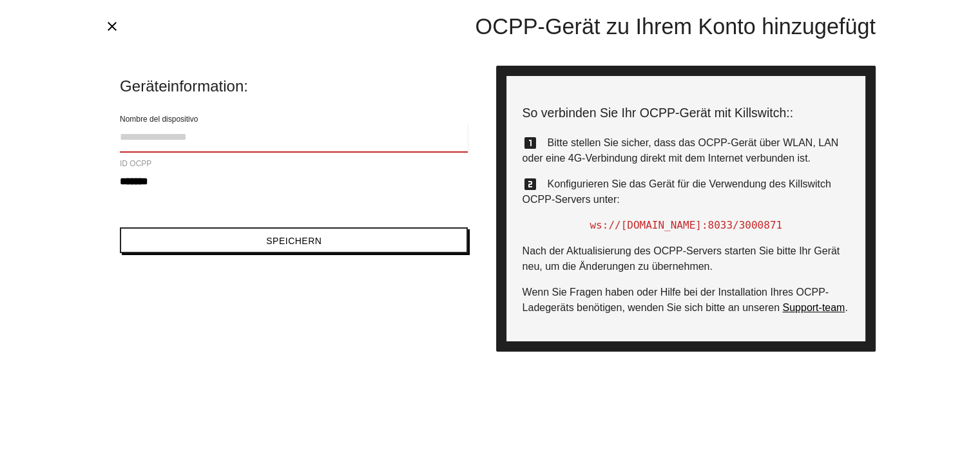 Image resolution: width=980 pixels, height=465 pixels. I want to click on span: OCPP-Gerät zu Ihrem Konto hinzugefügt, so click(675, 27).